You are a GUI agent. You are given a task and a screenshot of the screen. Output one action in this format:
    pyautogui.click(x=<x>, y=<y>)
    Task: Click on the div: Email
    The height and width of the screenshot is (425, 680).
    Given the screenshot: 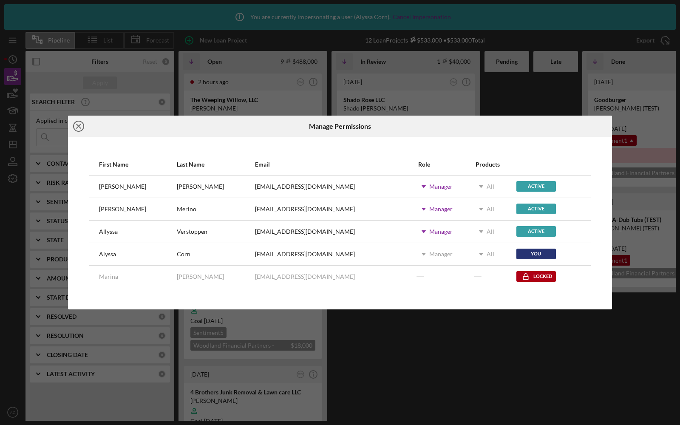 What is the action you would take?
    pyautogui.click(x=336, y=164)
    